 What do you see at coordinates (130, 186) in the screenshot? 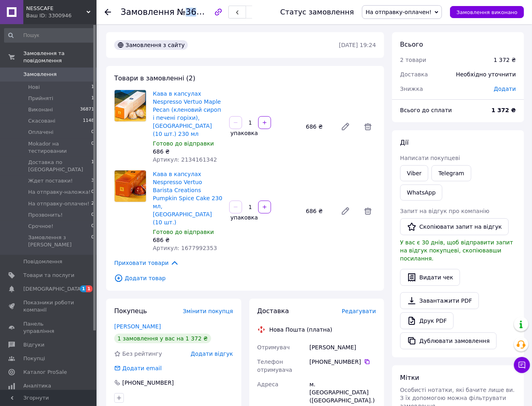
I see `img: Кава в капсулах Nespresso Vertuo Barista Creations Pumpkin Spice Cake 230 мл, Швейцарія (10 шт.)` at bounding box center [130, 186].